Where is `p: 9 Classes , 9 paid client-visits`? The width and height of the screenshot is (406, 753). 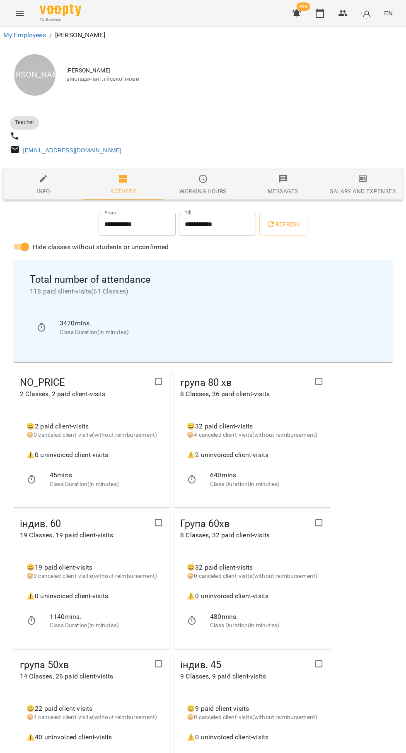
p: 9 Classes , 9 paid client-visits is located at coordinates (245, 677).